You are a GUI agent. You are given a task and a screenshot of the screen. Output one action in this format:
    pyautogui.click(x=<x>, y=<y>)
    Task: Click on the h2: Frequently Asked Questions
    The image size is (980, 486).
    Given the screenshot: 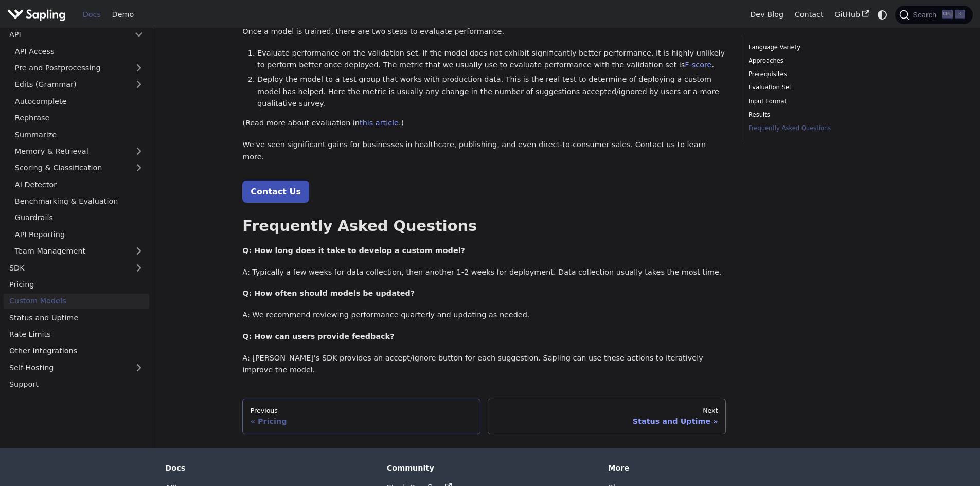 What is the action you would take?
    pyautogui.click(x=484, y=226)
    